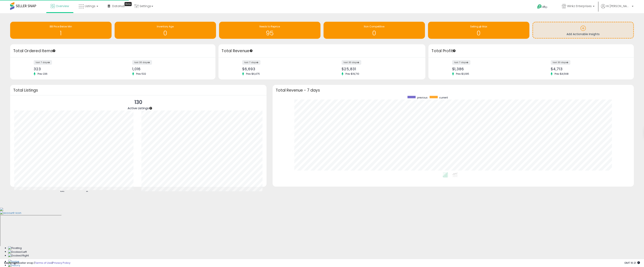 Image resolution: width=644 pixels, height=267 pixels. Describe the element at coordinates (270, 33) in the screenshot. I see `h1: 95` at that location.